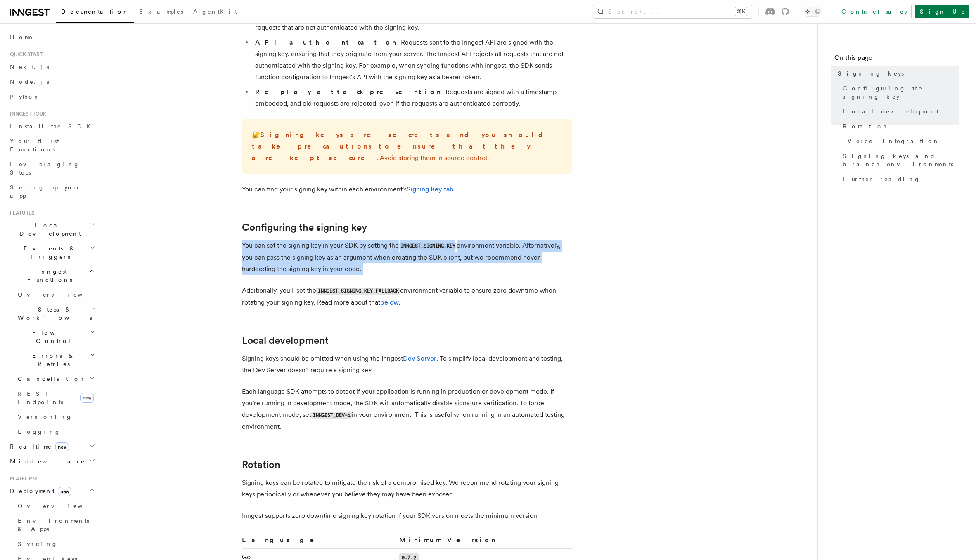  I want to click on a: Setting up your app, so click(51, 191).